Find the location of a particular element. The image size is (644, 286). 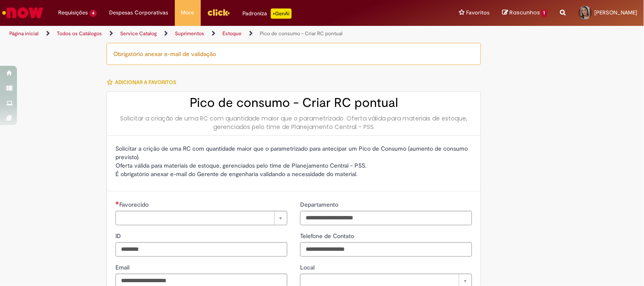

a: Estoque is located at coordinates (232, 34).